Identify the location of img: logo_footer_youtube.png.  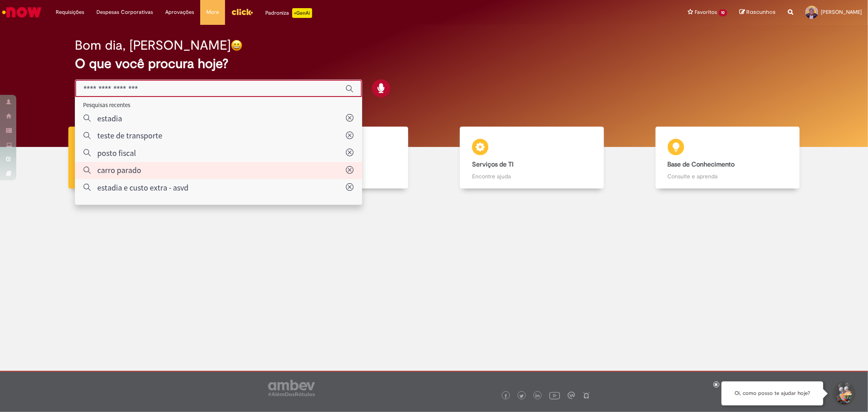
(555, 395).